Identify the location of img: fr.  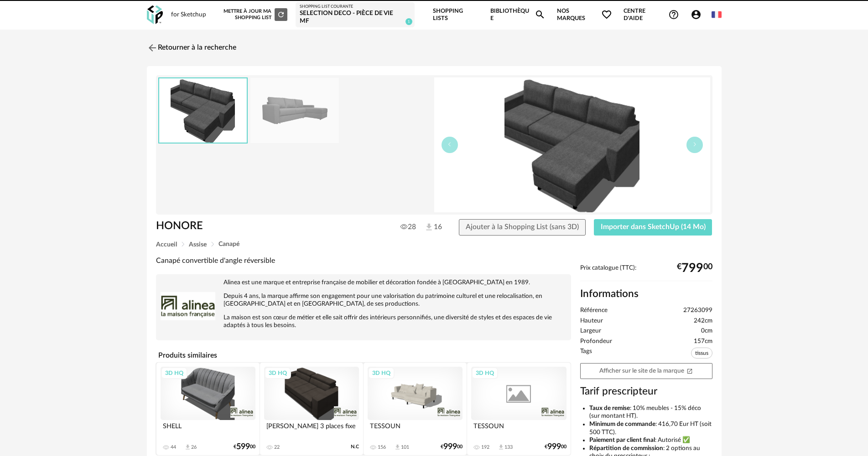
(716, 15).